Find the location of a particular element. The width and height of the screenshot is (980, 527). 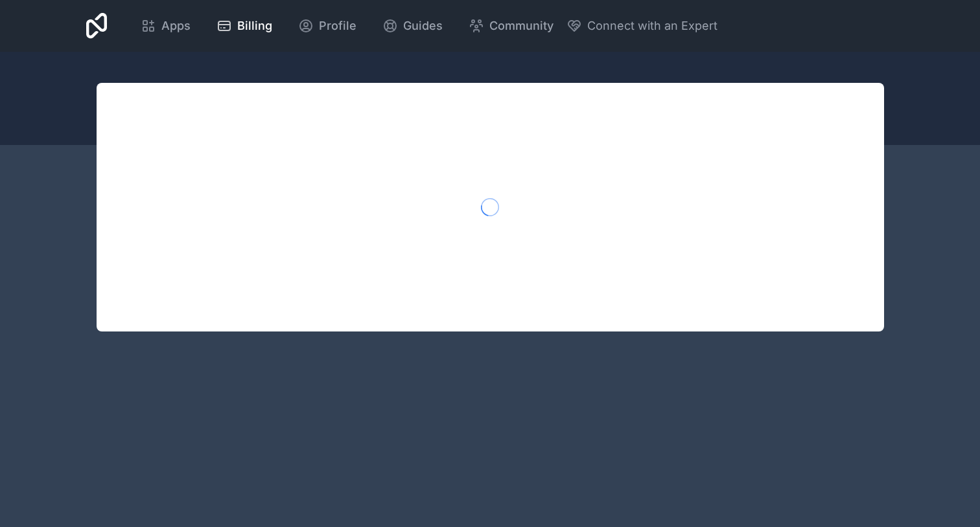

a: Apps is located at coordinates (165, 26).